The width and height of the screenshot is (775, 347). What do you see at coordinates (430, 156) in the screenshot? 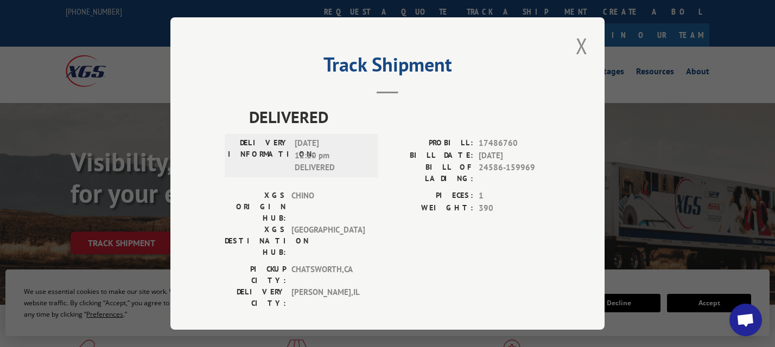
I see `label: BILL DATE:` at bounding box center [430, 156].